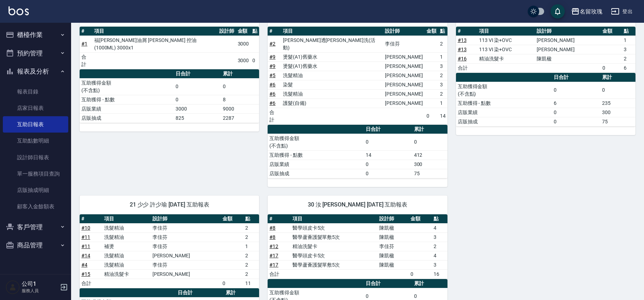 This screenshot has width=644, height=300. I want to click on td: 14, so click(443, 116).